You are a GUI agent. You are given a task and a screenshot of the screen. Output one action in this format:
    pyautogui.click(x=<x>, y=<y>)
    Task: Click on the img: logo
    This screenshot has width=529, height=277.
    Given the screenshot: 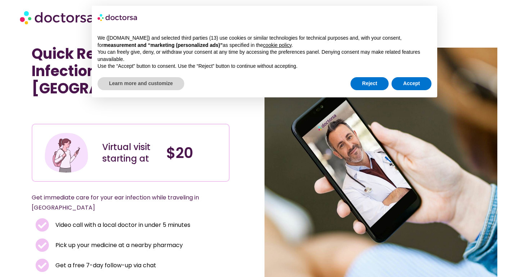 What is the action you would take?
    pyautogui.click(x=118, y=17)
    